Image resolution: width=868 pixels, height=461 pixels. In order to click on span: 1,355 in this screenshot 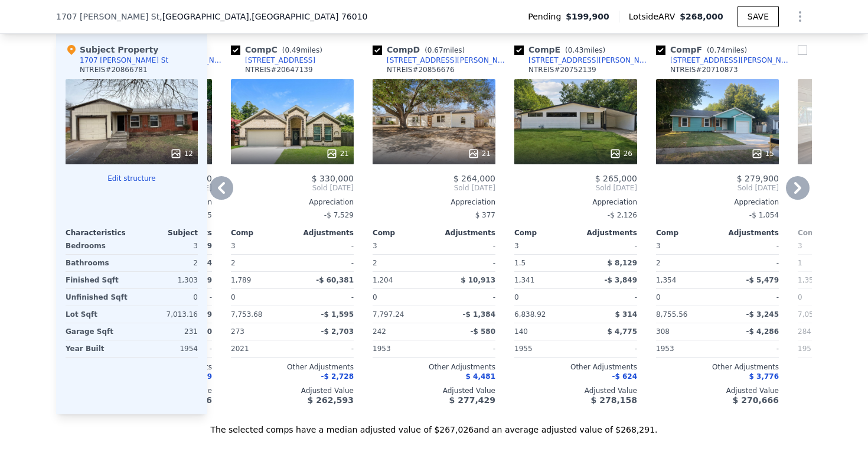, I will do `click(808, 280)`.